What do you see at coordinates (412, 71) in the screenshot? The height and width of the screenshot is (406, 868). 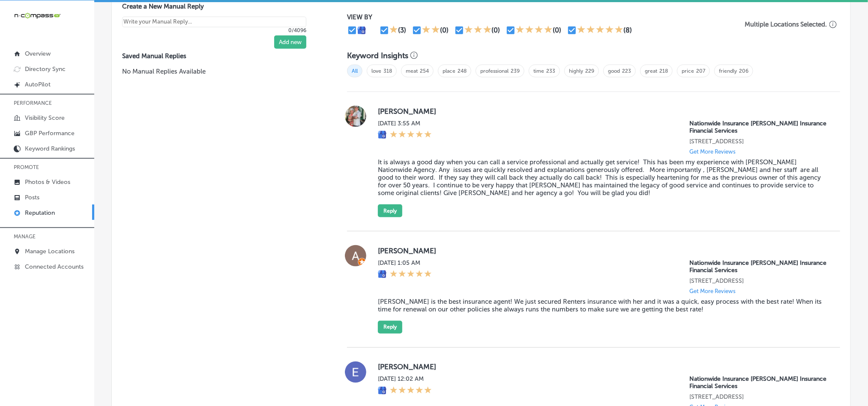 I see `a: meat` at bounding box center [412, 71].